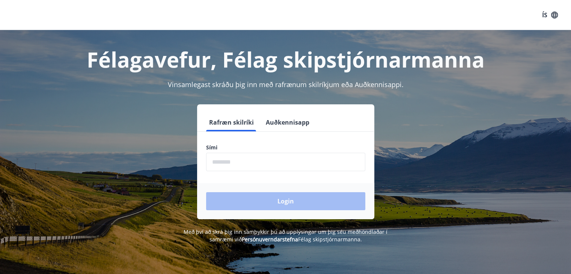 This screenshot has height=274, width=571. What do you see at coordinates (286, 236) in the screenshot?
I see `span: Með því að skrá þig inn samþykkir þú að upplýsingar um þig séu meðhöndlaðar í samræmi við Félag s...` at bounding box center [286, 236].